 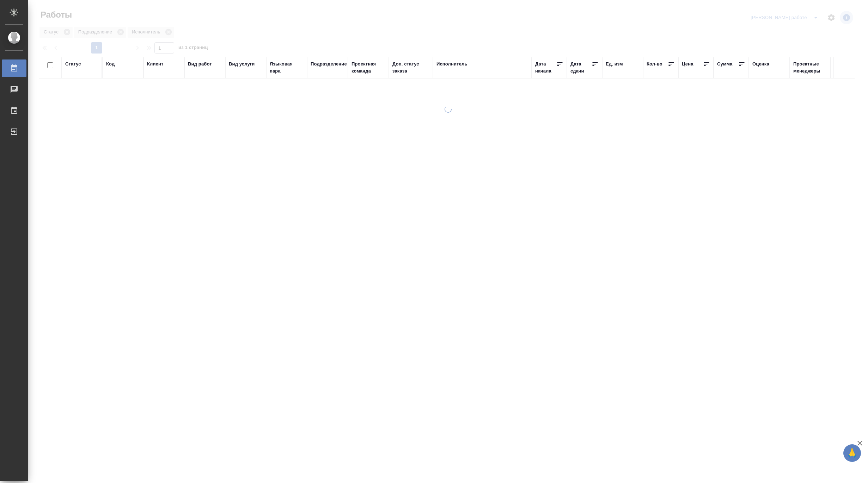 What do you see at coordinates (368, 68) in the screenshot?
I see `div: Проектная команда` at bounding box center [368, 68].